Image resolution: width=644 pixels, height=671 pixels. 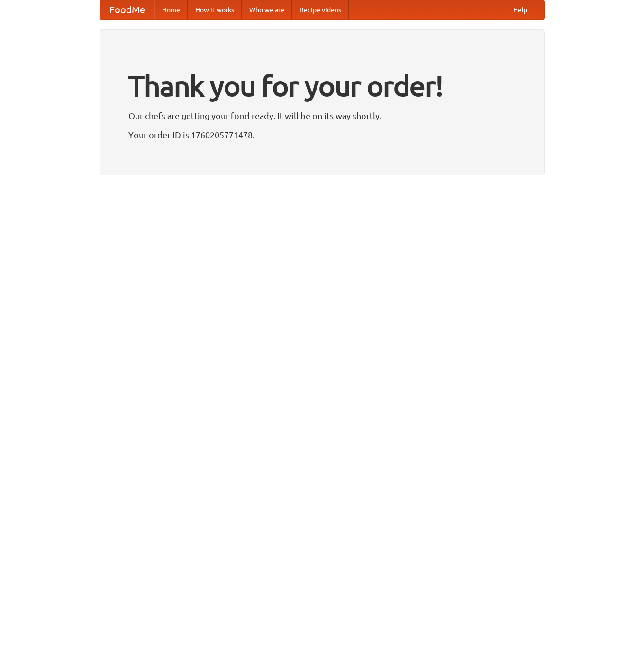 What do you see at coordinates (322, 86) in the screenshot?
I see `h1: Thank you for your order!` at bounding box center [322, 86].